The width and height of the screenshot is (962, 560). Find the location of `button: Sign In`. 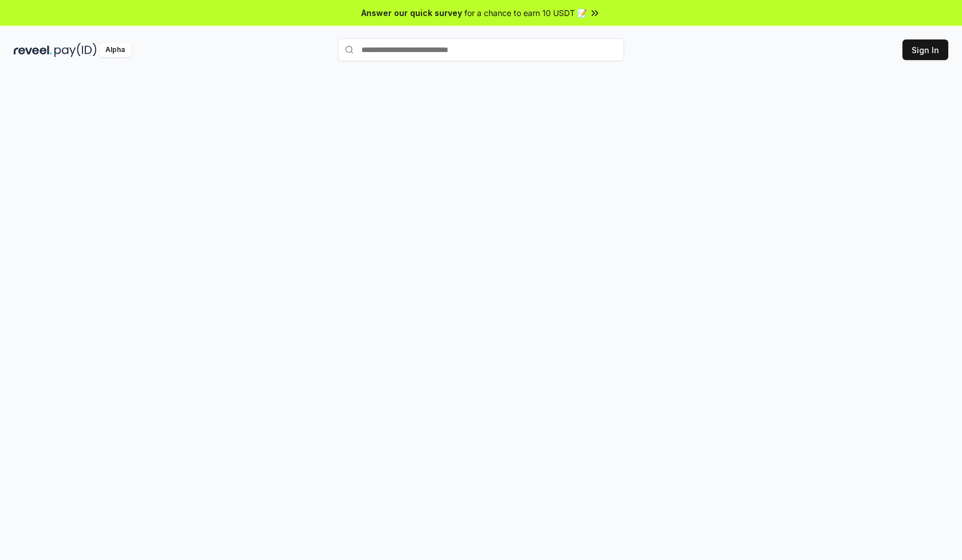

button: Sign In is located at coordinates (925, 50).